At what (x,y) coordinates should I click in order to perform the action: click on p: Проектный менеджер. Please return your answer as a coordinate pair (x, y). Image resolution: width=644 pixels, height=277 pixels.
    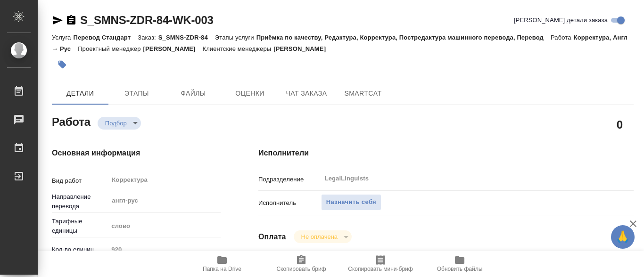
    Looking at the image, I should click on (110, 48).